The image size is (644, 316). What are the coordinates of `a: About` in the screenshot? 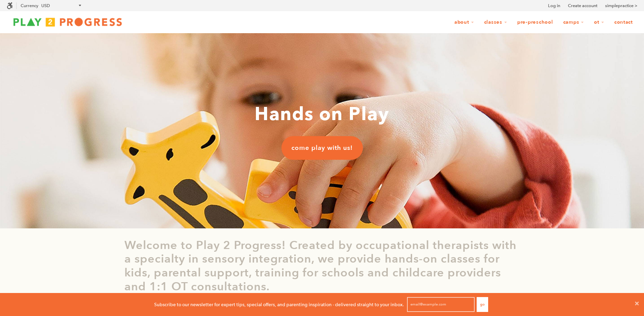 It's located at (464, 23).